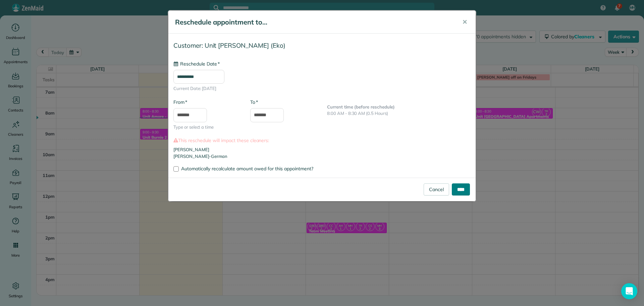 The image size is (644, 306). What do you see at coordinates (436, 189) in the screenshot?
I see `a: Cancel` at bounding box center [436, 189].